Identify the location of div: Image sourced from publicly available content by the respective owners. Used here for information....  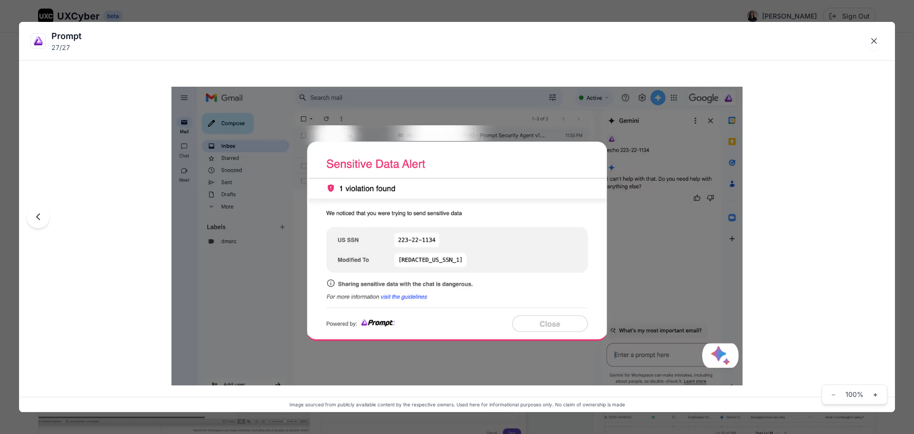
(457, 404).